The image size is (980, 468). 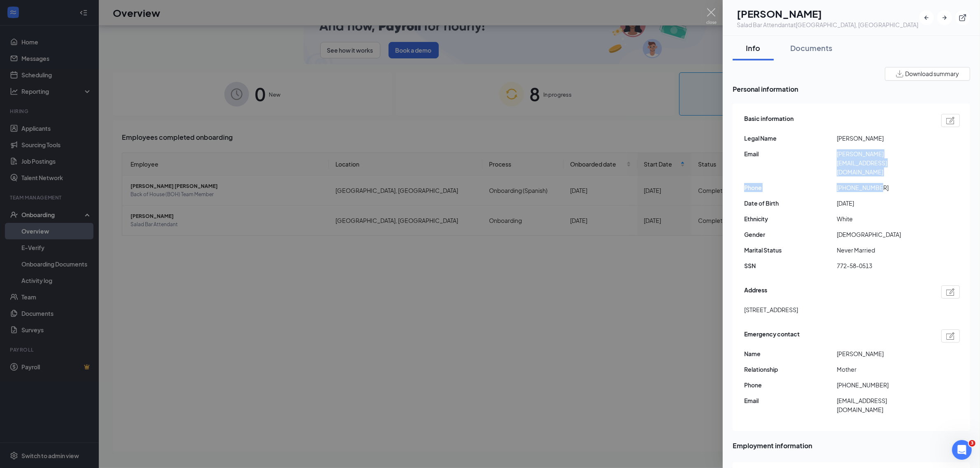 I want to click on span: Basic information, so click(x=769, y=120).